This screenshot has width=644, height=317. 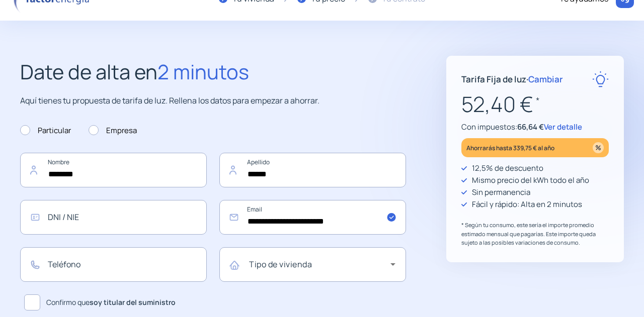 I want to click on img: percentage_icon.svg, so click(x=598, y=148).